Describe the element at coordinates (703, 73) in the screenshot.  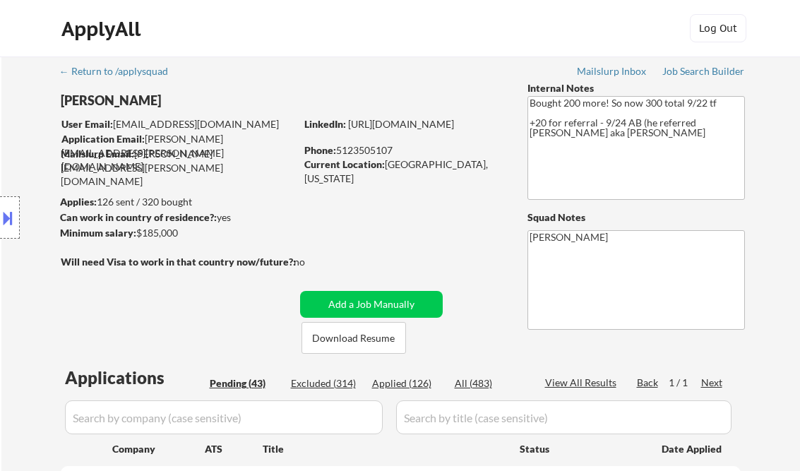
I see `a: Job Search Builder` at that location.